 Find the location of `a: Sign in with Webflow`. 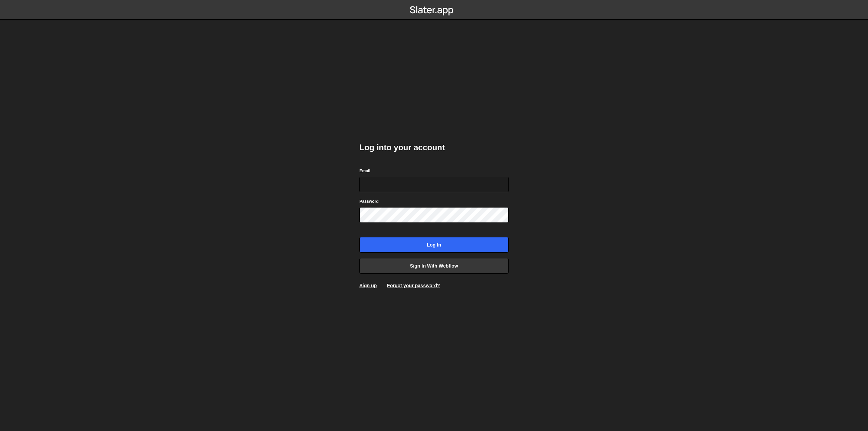

a: Sign in with Webflow is located at coordinates (434, 266).